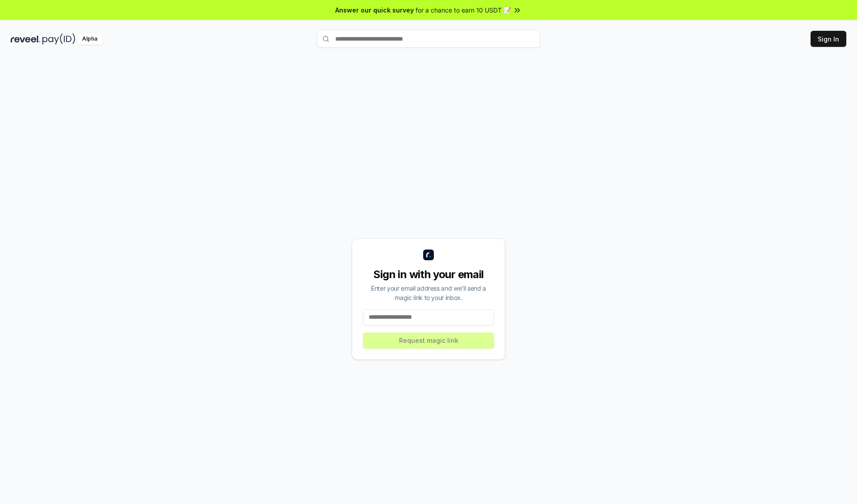 Image resolution: width=857 pixels, height=504 pixels. I want to click on div: Sign in with your email, so click(429, 274).